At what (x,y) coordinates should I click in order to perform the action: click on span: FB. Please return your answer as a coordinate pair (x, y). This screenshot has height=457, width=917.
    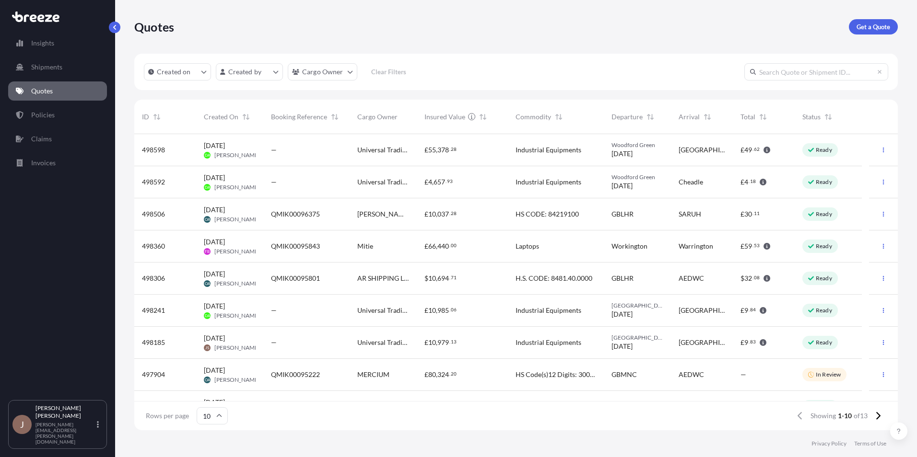
    Looking at the image, I should click on (207, 252).